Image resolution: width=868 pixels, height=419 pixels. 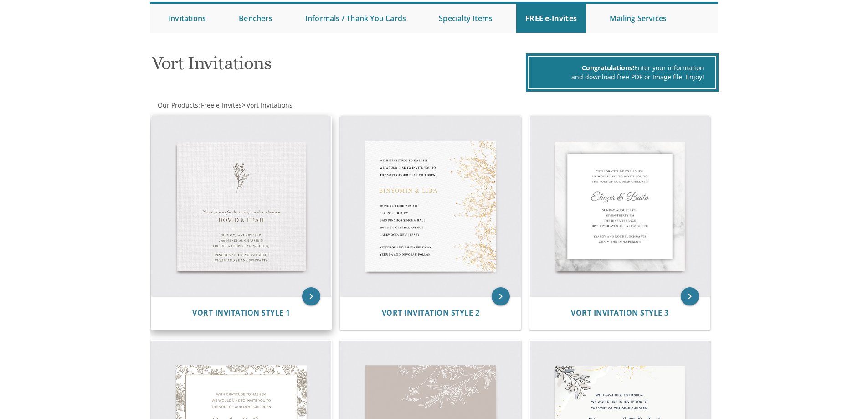 What do you see at coordinates (431, 313) in the screenshot?
I see `a: Vort Invitation Style 2` at bounding box center [431, 313].